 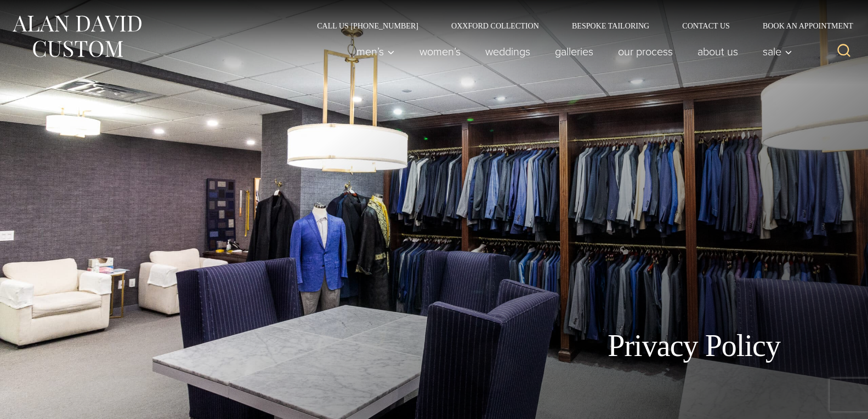 I want to click on a: weddings, so click(x=508, y=52).